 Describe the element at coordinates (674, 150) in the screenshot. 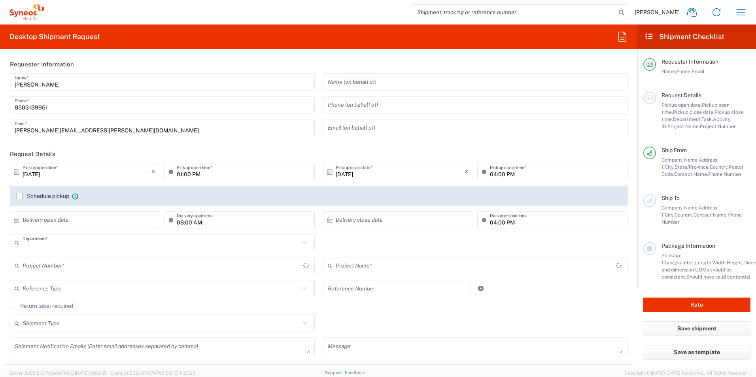

I see `span: Ship From` at that location.